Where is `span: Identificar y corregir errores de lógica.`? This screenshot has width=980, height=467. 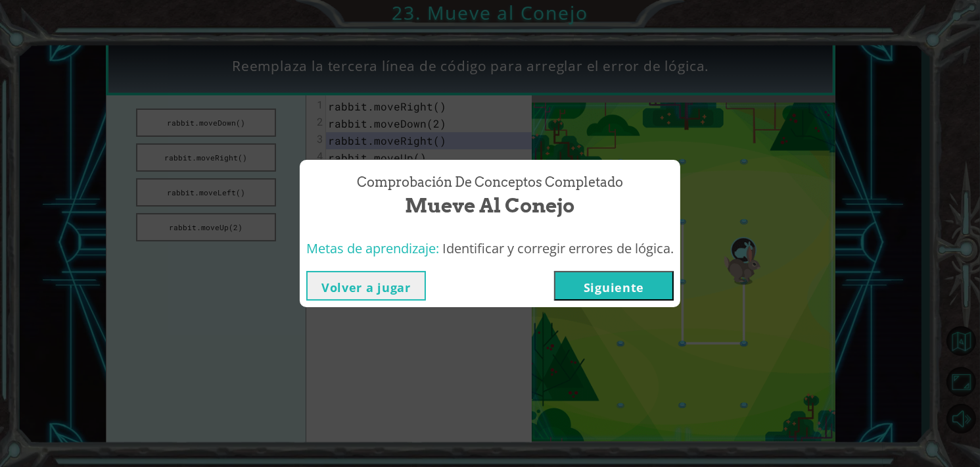 span: Identificar y corregir errores de lógica. is located at coordinates (558, 247).